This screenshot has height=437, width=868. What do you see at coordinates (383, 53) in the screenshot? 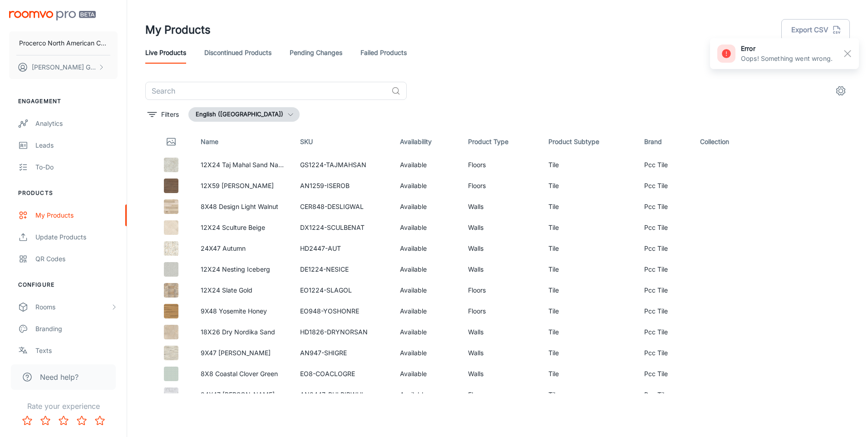
I see `a: Failed Products` at bounding box center [383, 53].